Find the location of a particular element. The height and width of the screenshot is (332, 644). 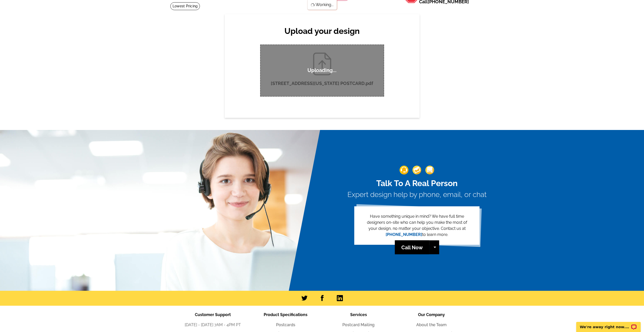

a: Postcards is located at coordinates (286, 325).